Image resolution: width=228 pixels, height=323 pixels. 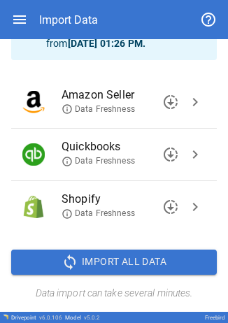 What do you see at coordinates (50, 317) in the screenshot?
I see `span: v 6.0.106` at bounding box center [50, 317].